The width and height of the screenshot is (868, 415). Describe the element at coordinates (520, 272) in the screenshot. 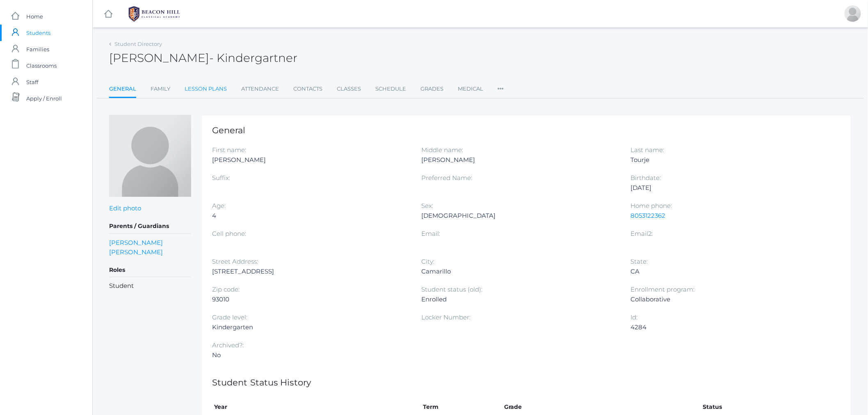

I see `div: Camarillo` at that location.